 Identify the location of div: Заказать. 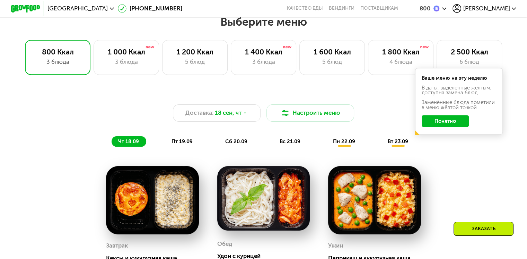
(484, 229).